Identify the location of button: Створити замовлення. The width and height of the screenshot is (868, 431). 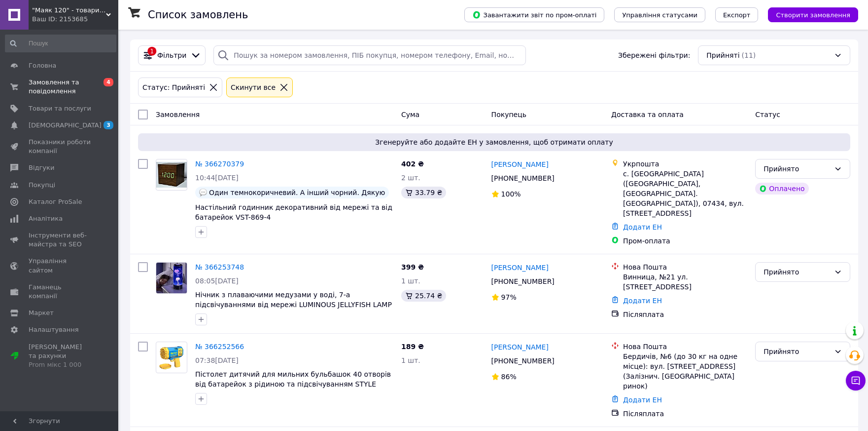
(813, 15).